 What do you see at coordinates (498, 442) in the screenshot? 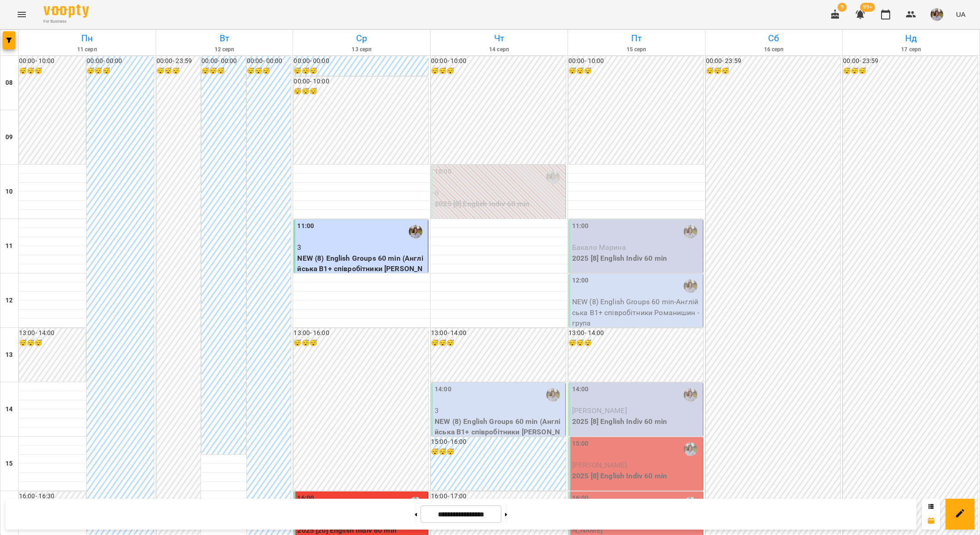
I see `h6: 15:00 - 16:00` at bounding box center [498, 442].